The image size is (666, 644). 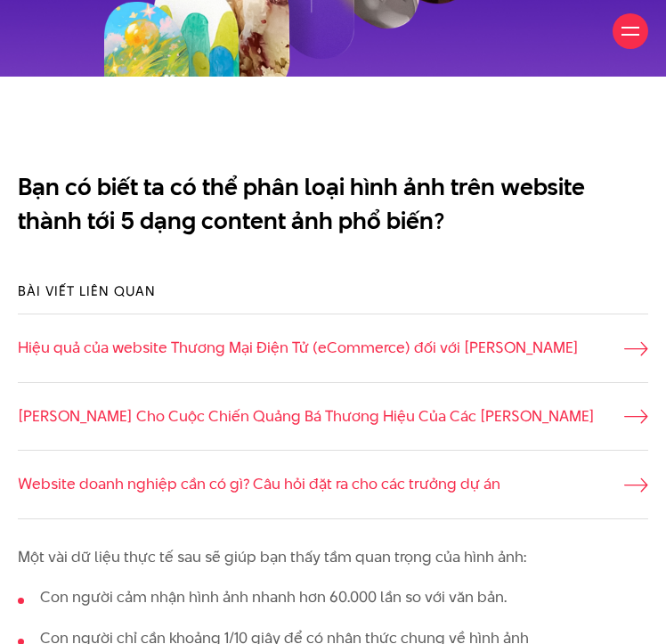 I want to click on h3: Bài viết liên quan, so click(x=333, y=290).